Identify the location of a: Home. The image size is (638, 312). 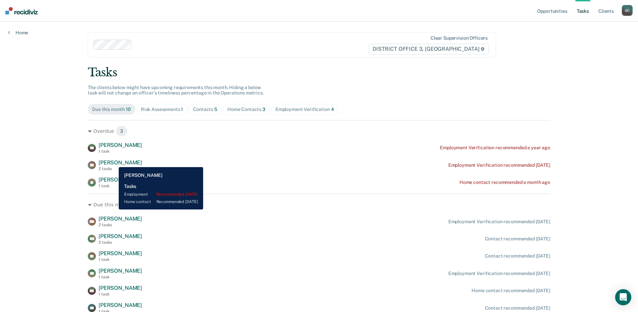
(18, 33).